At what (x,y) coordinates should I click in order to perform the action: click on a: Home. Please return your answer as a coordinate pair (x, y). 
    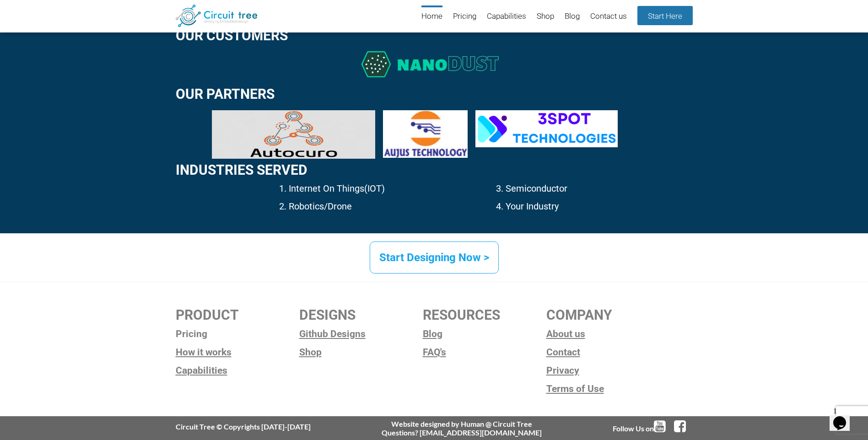
    Looking at the image, I should click on (432, 16).